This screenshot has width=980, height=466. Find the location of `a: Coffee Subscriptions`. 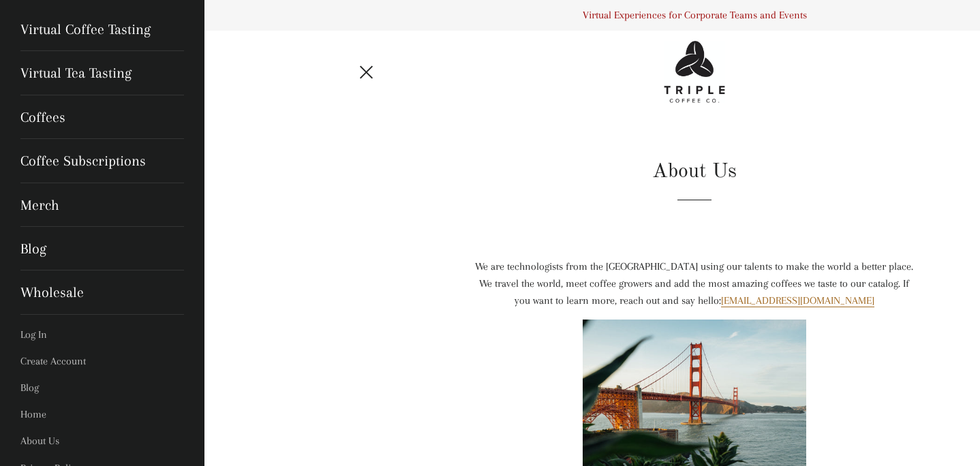

a: Coffee Subscriptions is located at coordinates (102, 161).